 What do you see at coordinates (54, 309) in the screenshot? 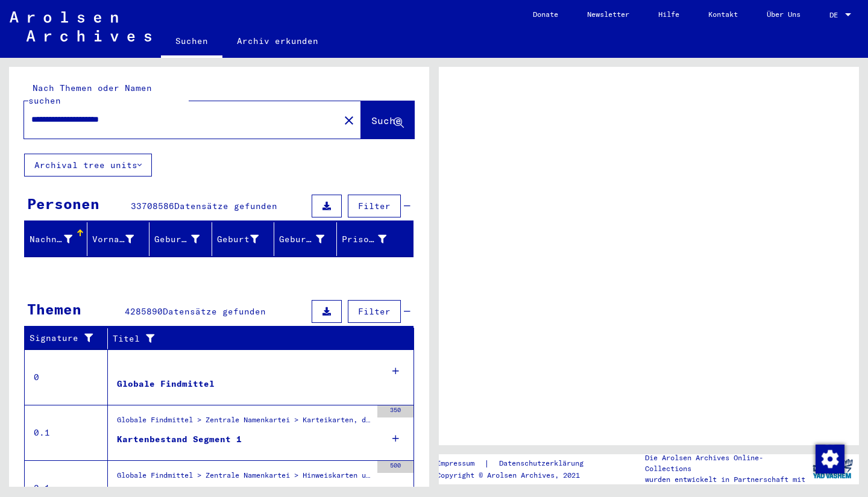
I see `div: Themen` at bounding box center [54, 309].